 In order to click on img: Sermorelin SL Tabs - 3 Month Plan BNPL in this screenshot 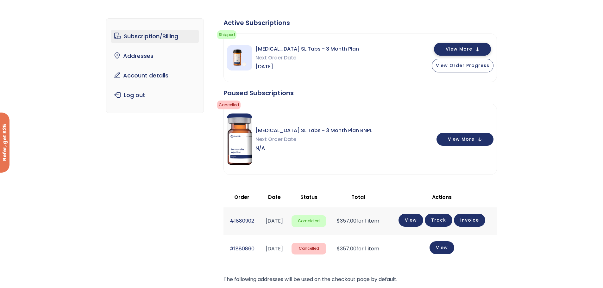, I will do `click(240, 139)`.